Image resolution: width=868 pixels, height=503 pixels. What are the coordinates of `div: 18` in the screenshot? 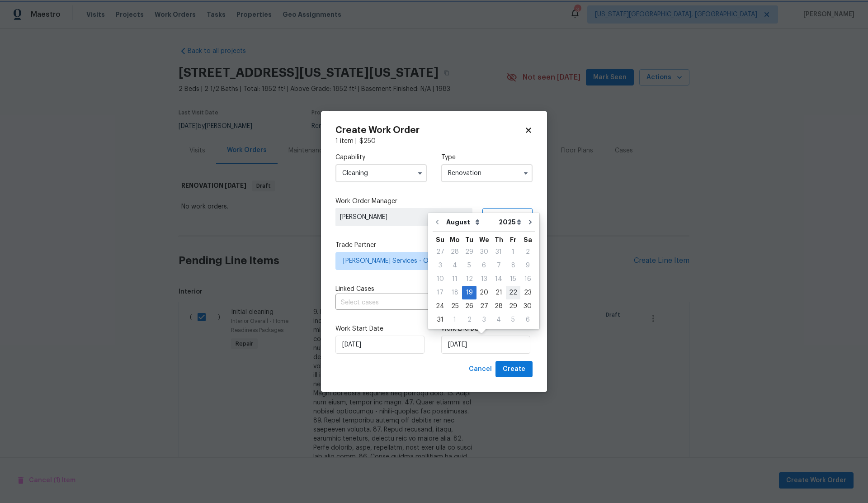 It's located at (455, 293).